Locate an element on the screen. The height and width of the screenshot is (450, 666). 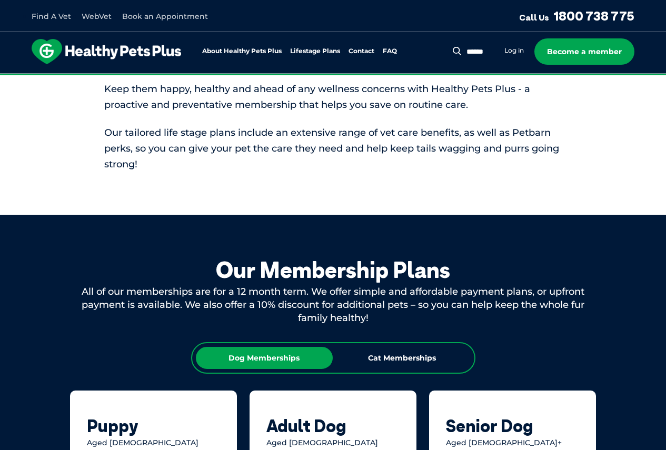
a: Find A Vet is located at coordinates (51, 16).